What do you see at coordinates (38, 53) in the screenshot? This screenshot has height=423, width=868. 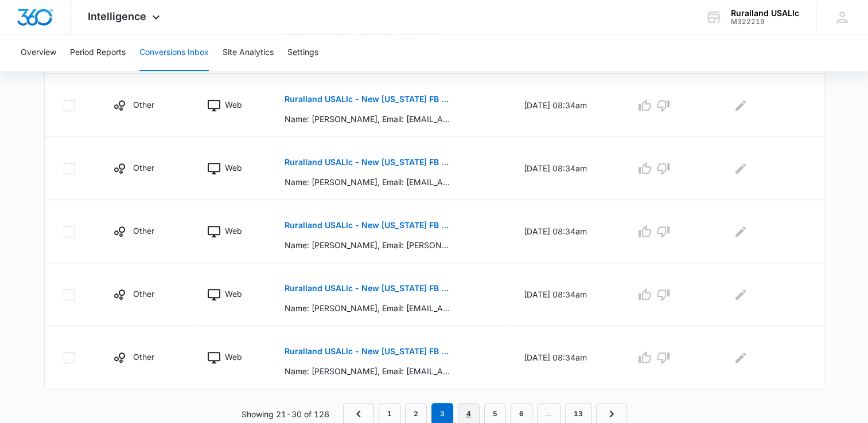 I see `button: Overview` at bounding box center [38, 53].